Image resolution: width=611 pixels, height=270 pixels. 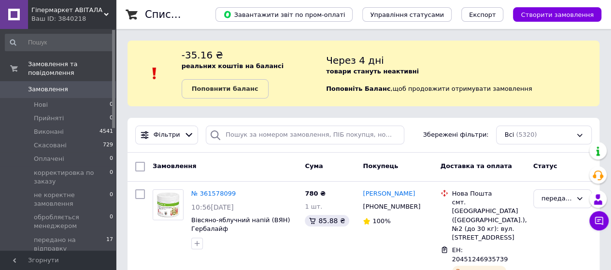 What do you see at coordinates (108, 145) in the screenshot?
I see `span: 729` at bounding box center [108, 145].